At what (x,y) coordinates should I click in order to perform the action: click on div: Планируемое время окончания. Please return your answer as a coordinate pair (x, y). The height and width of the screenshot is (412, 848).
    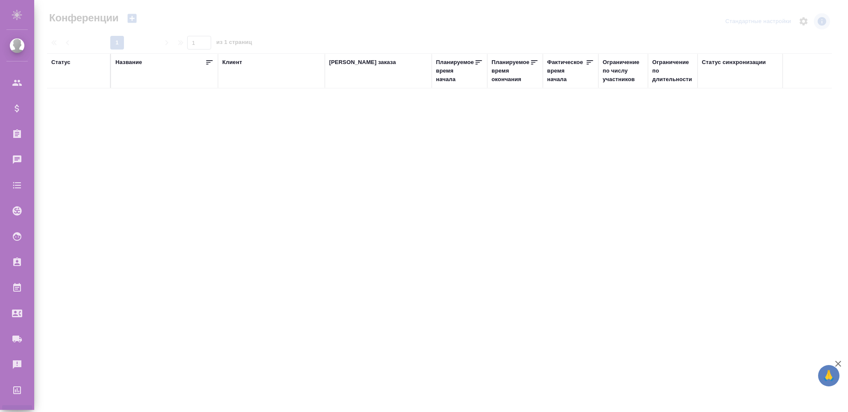
    Looking at the image, I should click on (511, 71).